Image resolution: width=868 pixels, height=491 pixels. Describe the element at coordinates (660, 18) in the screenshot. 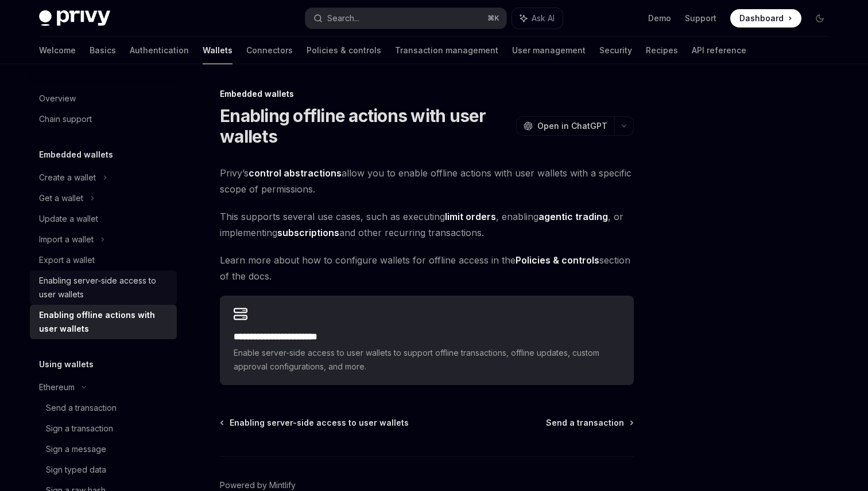

I see `a: Demo` at that location.